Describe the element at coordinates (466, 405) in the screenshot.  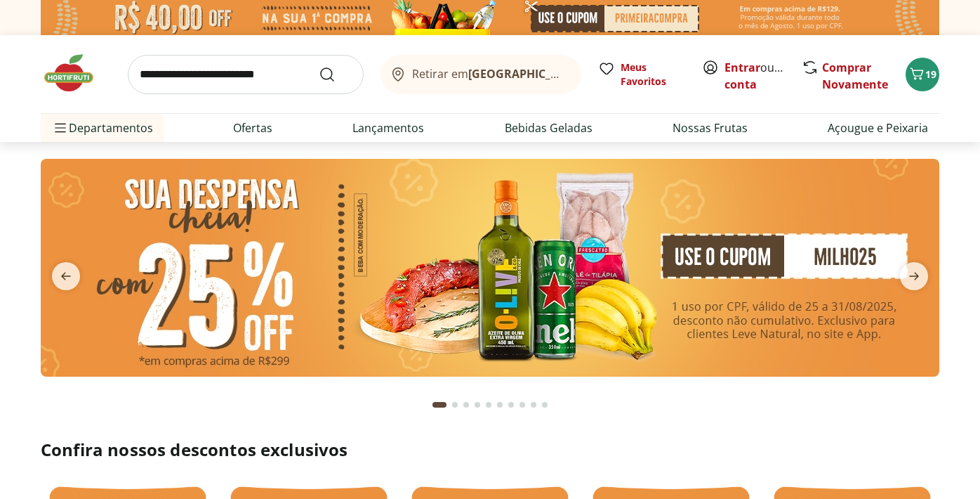
I see `button: Go to page 3 from fs-carousel` at that location.